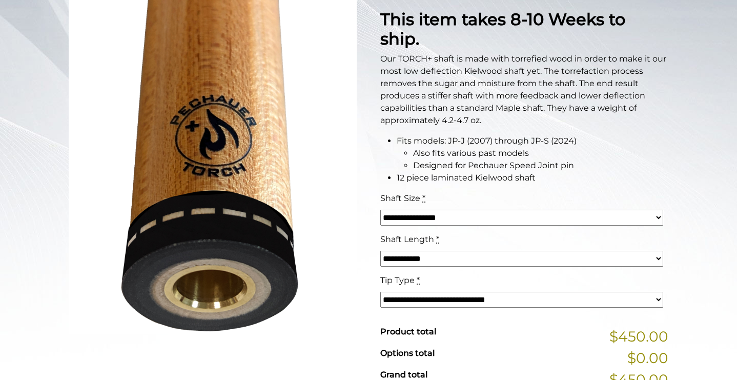  Describe the element at coordinates (533, 178) in the screenshot. I see `li: 12 piece laminated Kielwood shaft` at that location.